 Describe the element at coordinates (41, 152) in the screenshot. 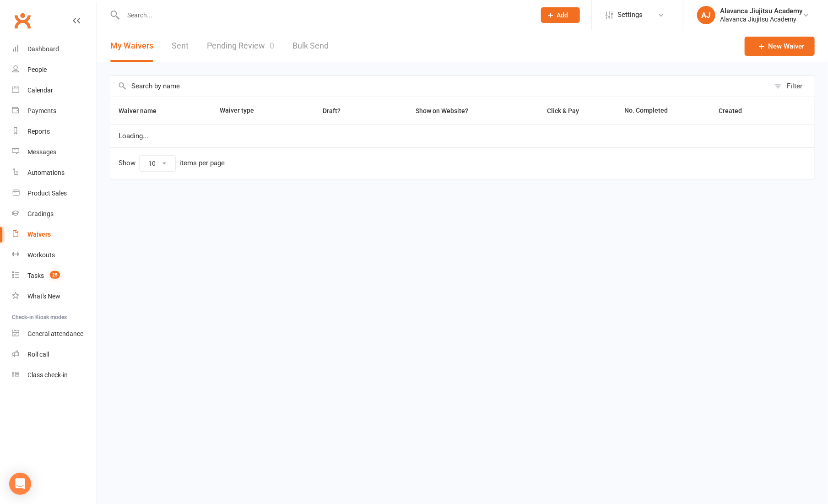

I see `div: Messages` at that location.